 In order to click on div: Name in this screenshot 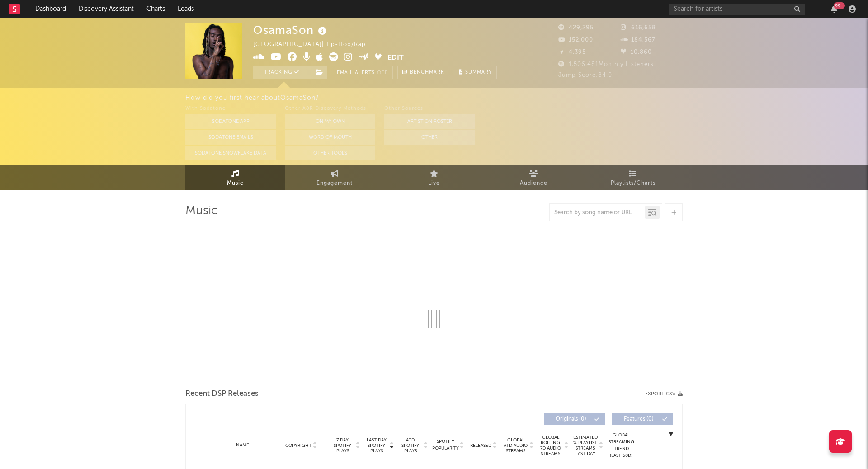, I will do `click(242, 445)`.